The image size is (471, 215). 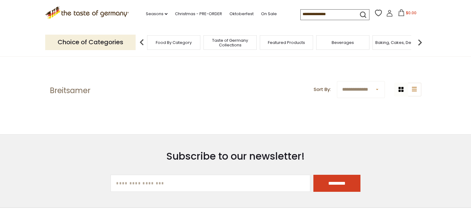 I want to click on span: Taste of Germany Collections, so click(x=230, y=43).